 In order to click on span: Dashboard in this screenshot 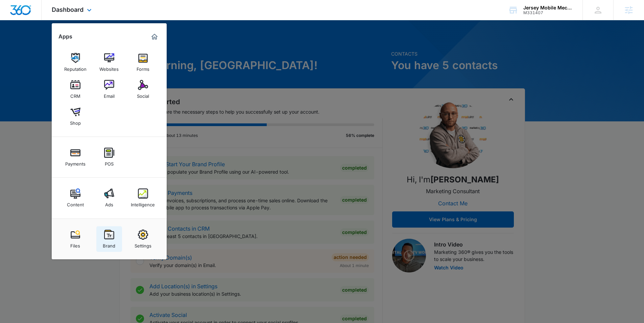, I will do `click(68, 9)`.